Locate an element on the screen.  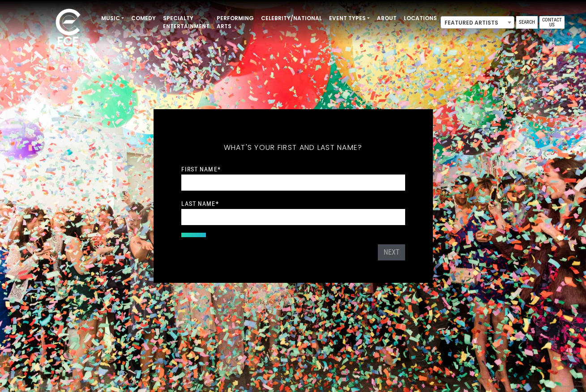
h5: What's your first and last name? is located at coordinates (293, 148).